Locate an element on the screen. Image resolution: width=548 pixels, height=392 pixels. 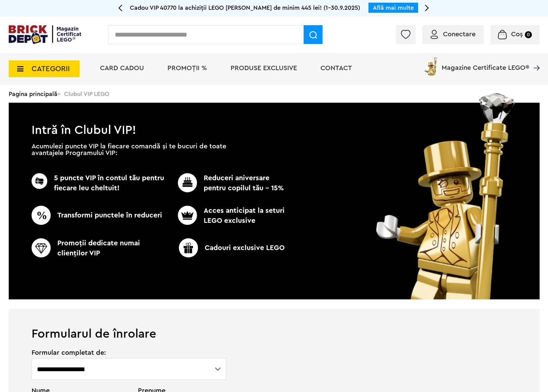
div: > Clubul VIP LEGO is located at coordinates (274, 94).